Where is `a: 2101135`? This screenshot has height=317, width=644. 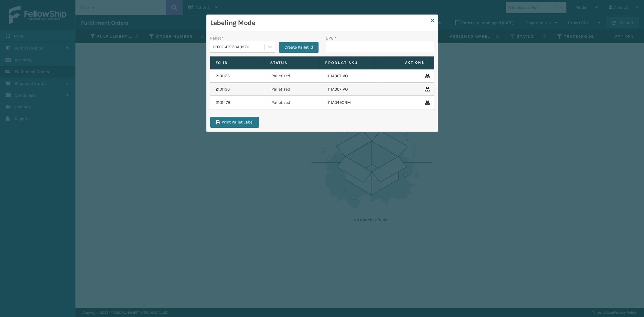 a: 2101135 is located at coordinates (223, 76).